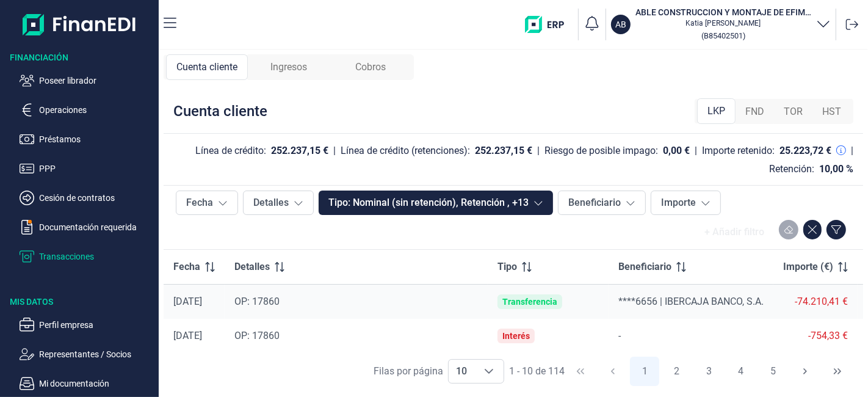 The image size is (868, 397). Describe the element at coordinates (97, 168) in the screenshot. I see `p: PPP` at that location.